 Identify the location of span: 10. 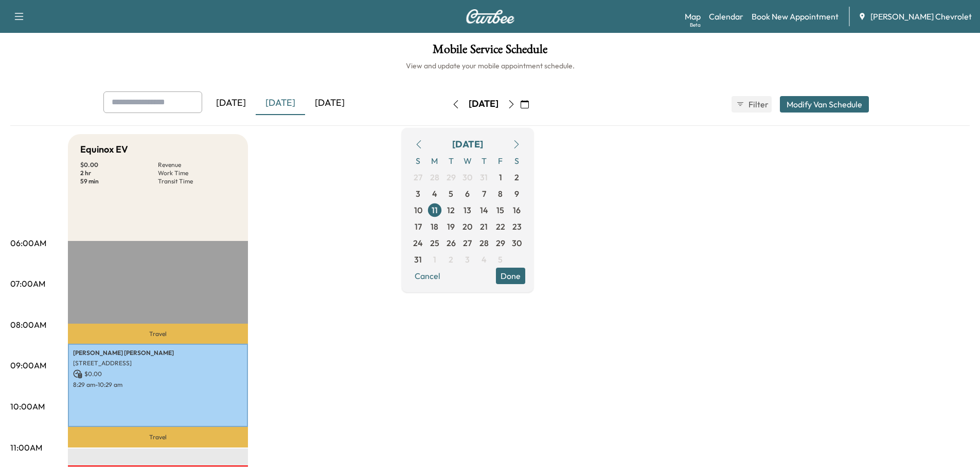
(418, 210).